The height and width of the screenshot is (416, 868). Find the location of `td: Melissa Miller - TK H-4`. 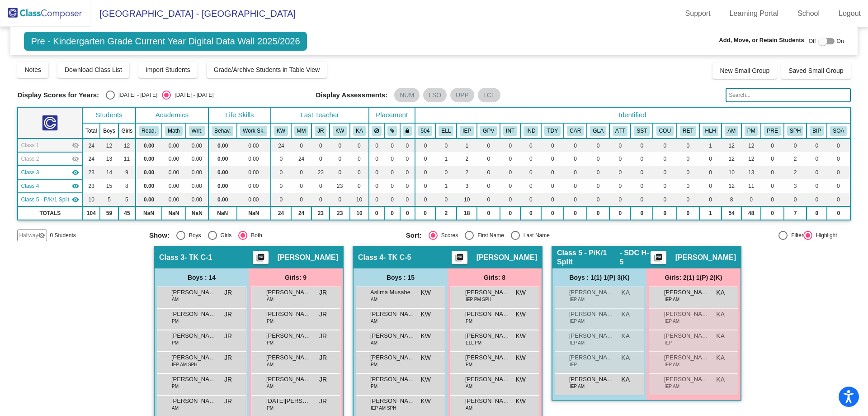

td: Melissa Miller - TK H-4 is located at coordinates (50, 159).